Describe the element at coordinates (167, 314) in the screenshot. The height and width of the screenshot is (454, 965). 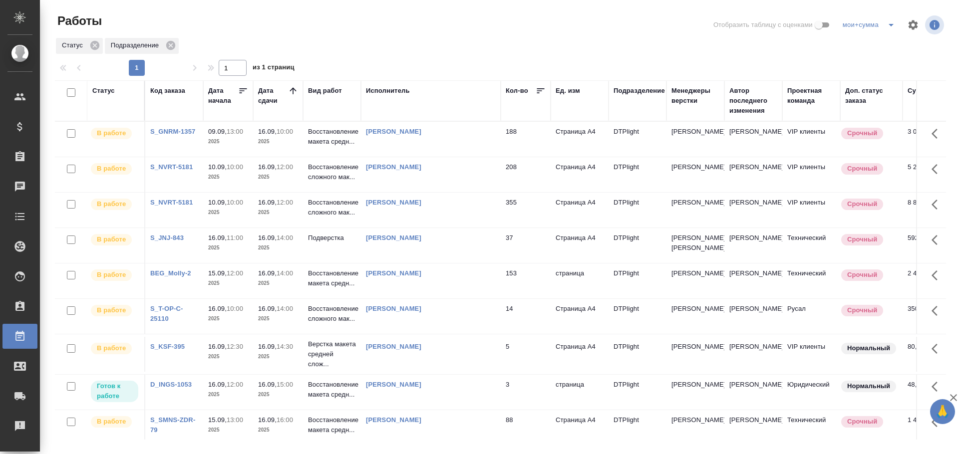
I see `a: S_T-OP-C-25110` at that location.